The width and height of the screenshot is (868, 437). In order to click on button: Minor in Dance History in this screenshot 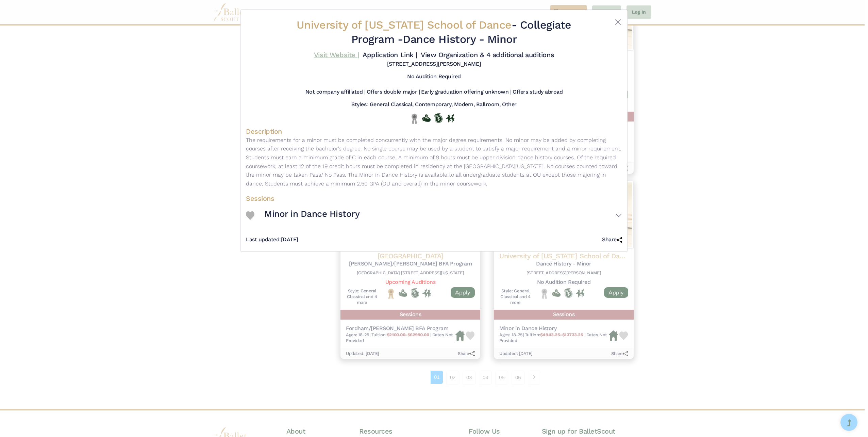, I will do `click(443, 215)`.